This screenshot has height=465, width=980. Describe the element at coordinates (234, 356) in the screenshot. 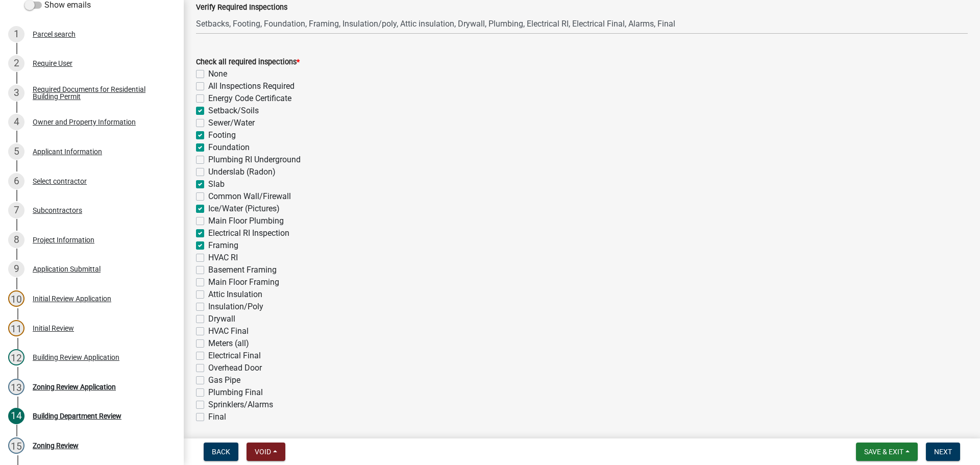

I see `label: Electrical Final` at that location.